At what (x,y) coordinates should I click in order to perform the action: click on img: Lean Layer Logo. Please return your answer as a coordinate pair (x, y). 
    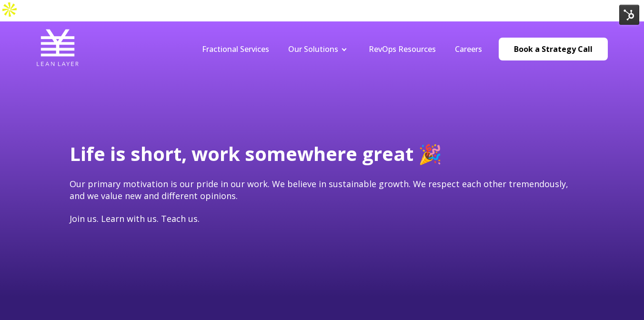
    Looking at the image, I should click on (58, 47).